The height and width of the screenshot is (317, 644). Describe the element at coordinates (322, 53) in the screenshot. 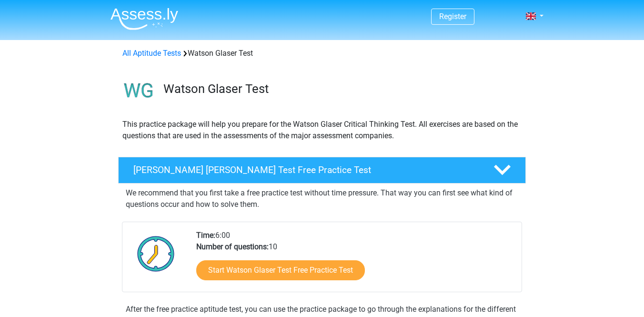

I see `div: Watson Glaser Test` at that location.